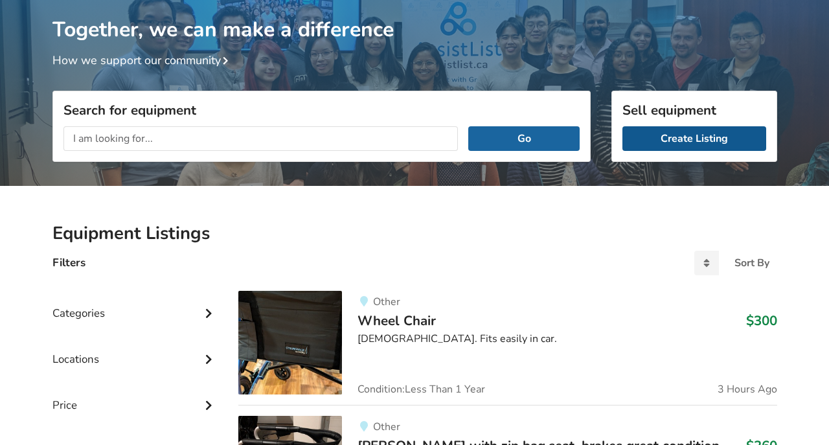  What do you see at coordinates (290, 343) in the screenshot?
I see `img: mobility-wheel chair` at bounding box center [290, 343].